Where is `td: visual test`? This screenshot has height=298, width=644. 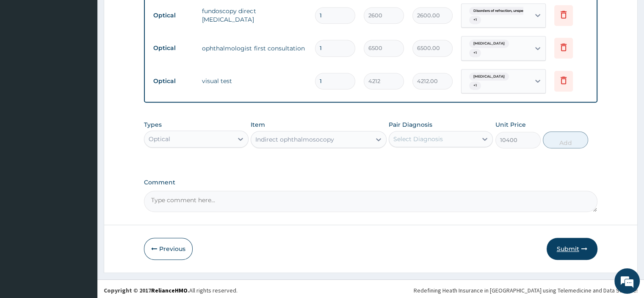
td: visual test is located at coordinates (254, 81).